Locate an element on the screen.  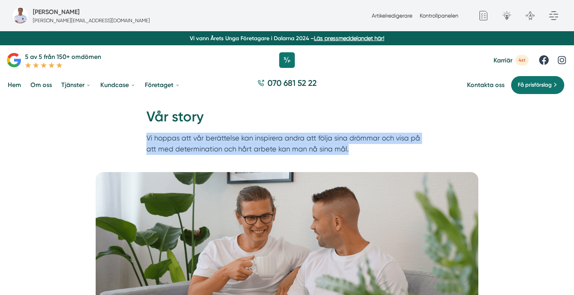
a: 070 681 52 22 is located at coordinates (287, 85).